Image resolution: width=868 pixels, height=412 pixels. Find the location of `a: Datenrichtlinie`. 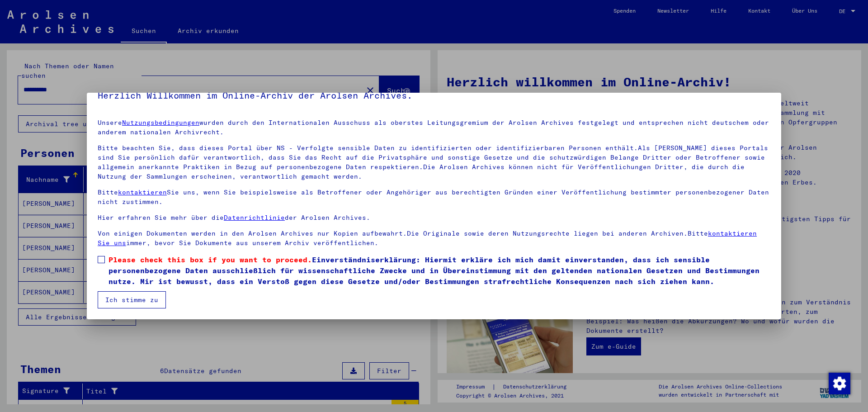

a: Datenrichtlinie is located at coordinates (254, 218).